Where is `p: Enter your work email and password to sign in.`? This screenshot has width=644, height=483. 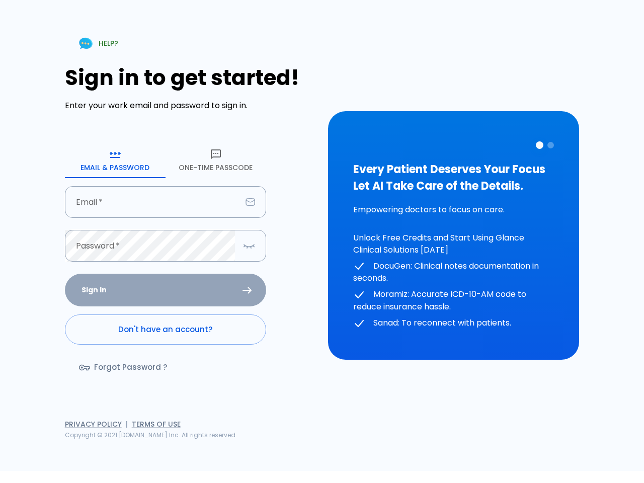 p: Enter your work email and password to sign in. is located at coordinates (190, 106).